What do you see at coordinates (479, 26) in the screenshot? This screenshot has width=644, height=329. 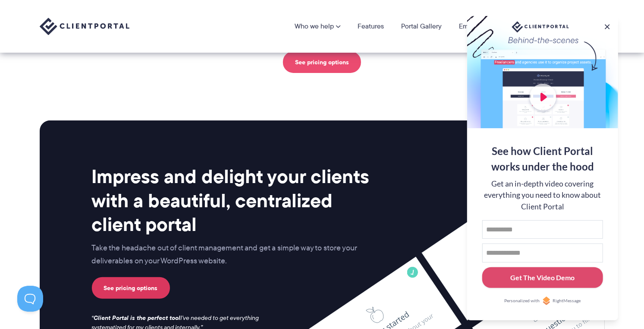 I see `a: Email Course` at bounding box center [479, 26].